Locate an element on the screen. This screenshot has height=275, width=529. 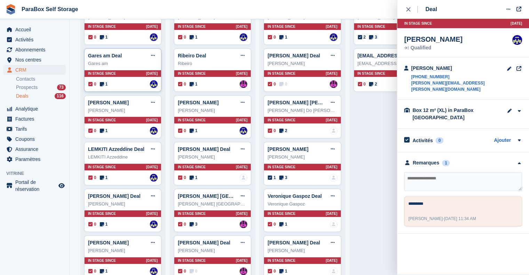
span: 3 is located at coordinates (193, 224).